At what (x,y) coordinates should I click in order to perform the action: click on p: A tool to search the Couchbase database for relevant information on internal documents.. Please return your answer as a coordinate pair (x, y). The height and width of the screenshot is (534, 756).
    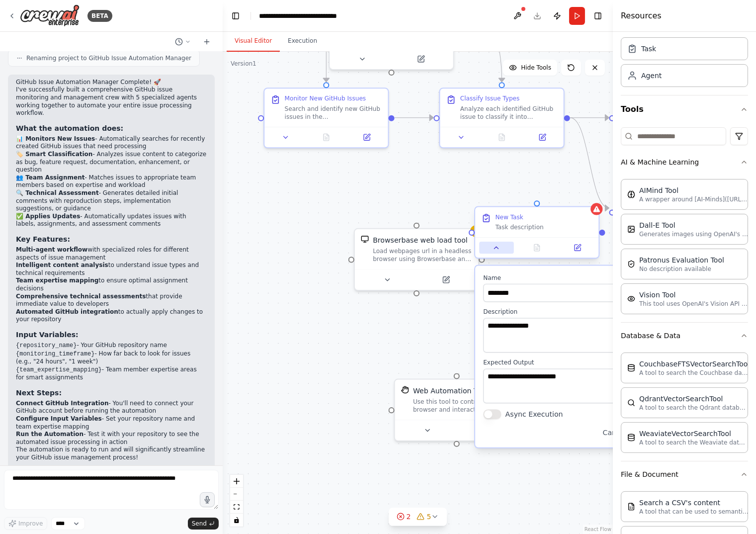
    Looking at the image, I should click on (694, 373).